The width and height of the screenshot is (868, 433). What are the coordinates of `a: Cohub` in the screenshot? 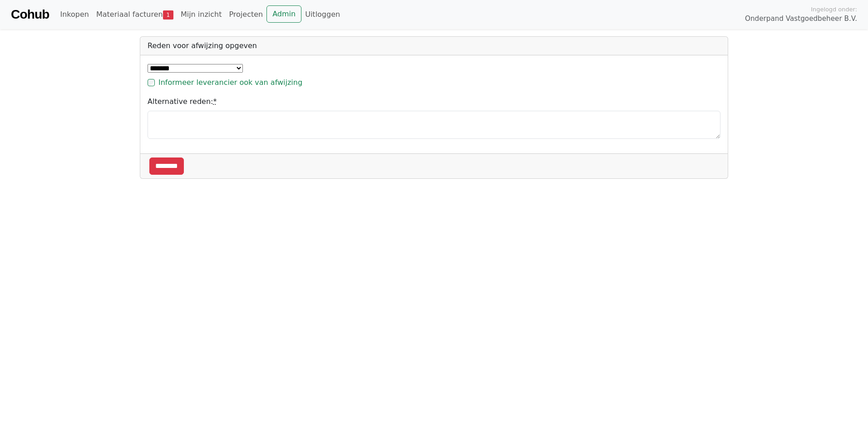 It's located at (30, 14).